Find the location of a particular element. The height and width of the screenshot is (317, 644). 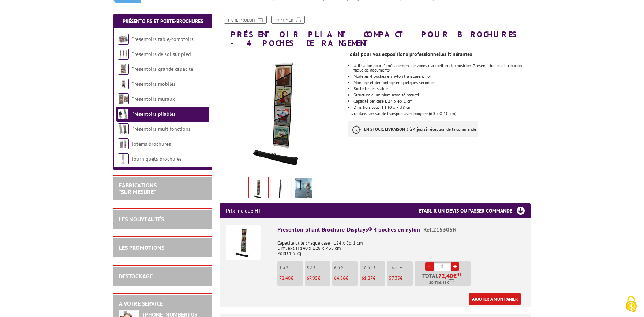

img: Présentoir pliant Brochure-Displays® 4 poches en nylon is located at coordinates (243, 242).